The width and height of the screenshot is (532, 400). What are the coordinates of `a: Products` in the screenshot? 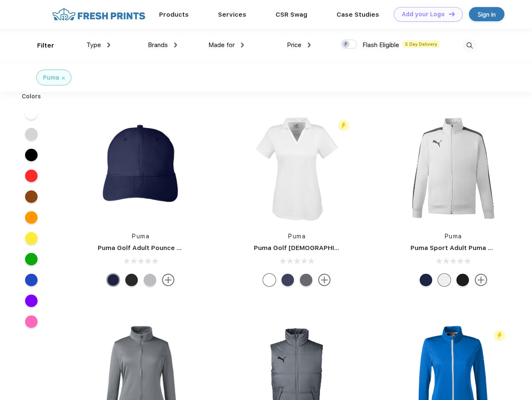 It's located at (173, 14).